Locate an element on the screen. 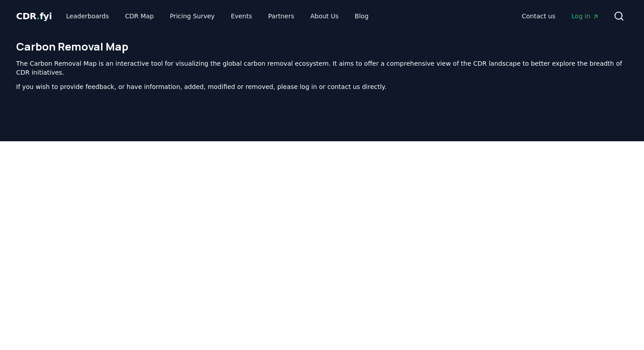 The width and height of the screenshot is (644, 350). a: CDR Map is located at coordinates (140, 16).